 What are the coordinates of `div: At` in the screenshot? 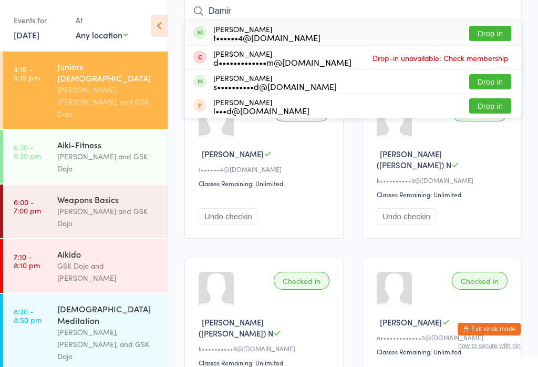 It's located at (101, 20).